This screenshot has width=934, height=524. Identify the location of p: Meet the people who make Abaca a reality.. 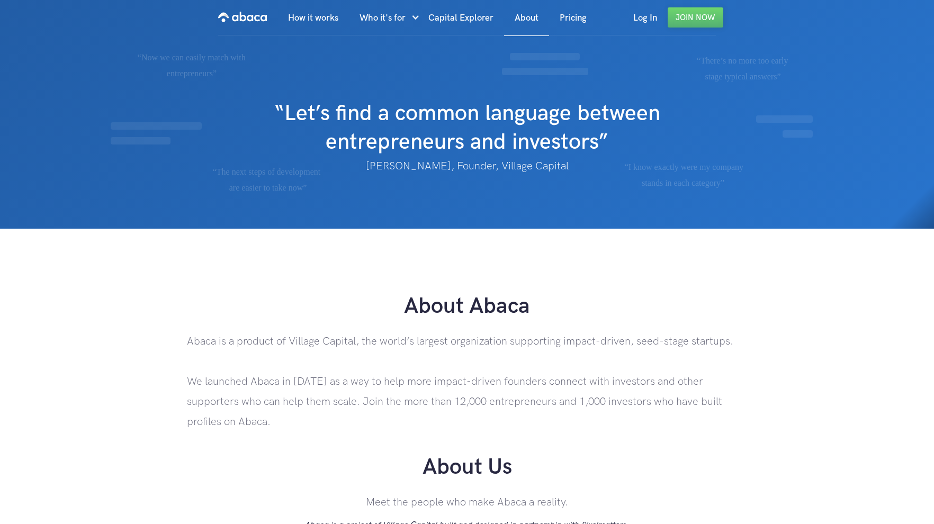
(467, 502).